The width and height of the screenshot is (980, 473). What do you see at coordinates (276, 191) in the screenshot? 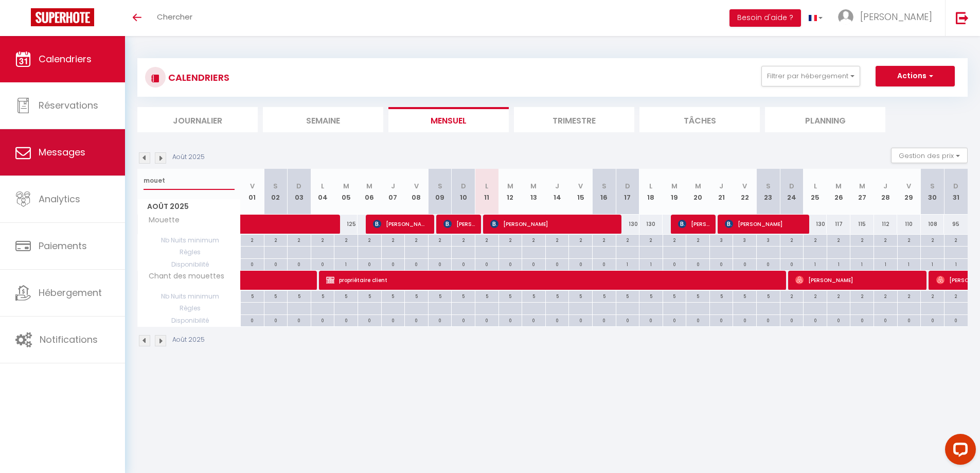
I see `th: 02` at bounding box center [276, 191].